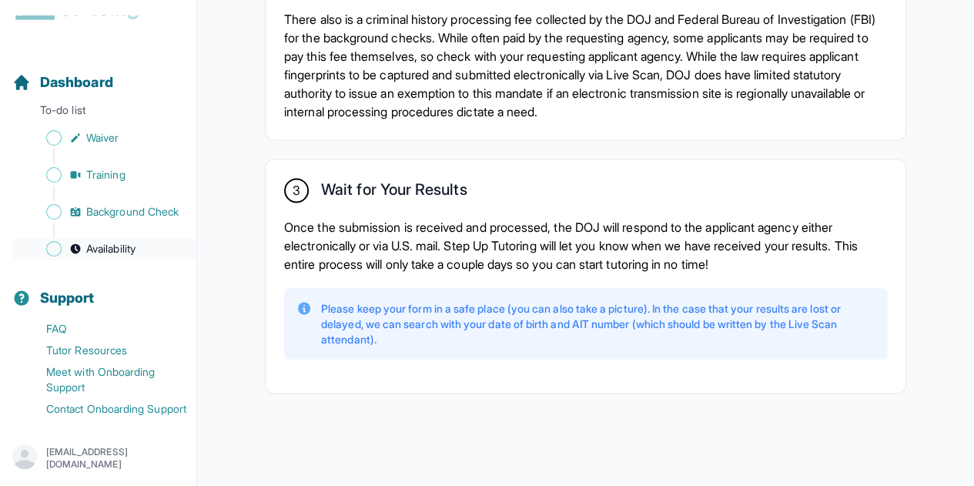 This screenshot has width=974, height=486. What do you see at coordinates (98, 113) in the screenshot?
I see `p: To-do list` at bounding box center [98, 113].